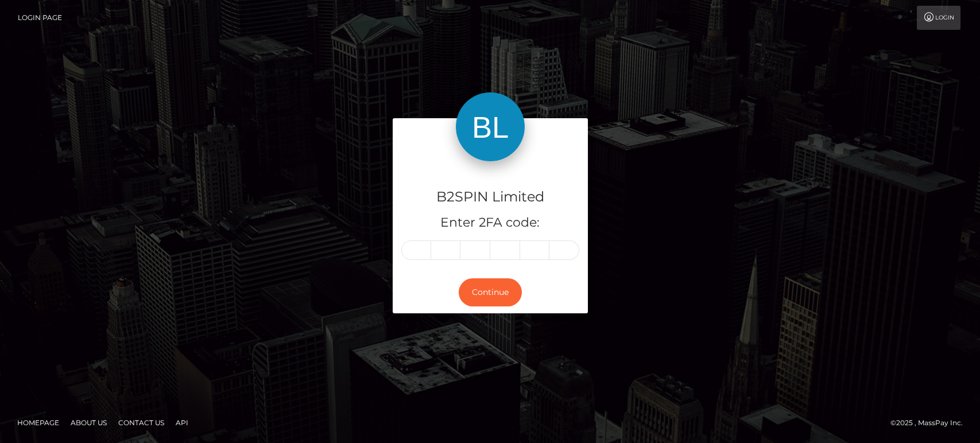 Image resolution: width=980 pixels, height=443 pixels. What do you see at coordinates (38, 422) in the screenshot?
I see `a: Homepage` at bounding box center [38, 422].